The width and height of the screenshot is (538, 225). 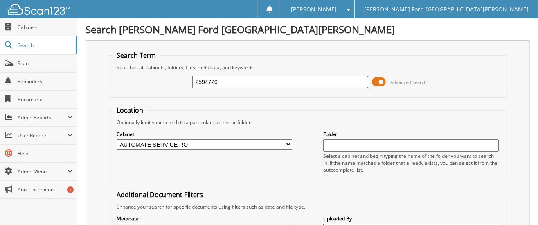 I want to click on legend: Search Term, so click(x=136, y=55).